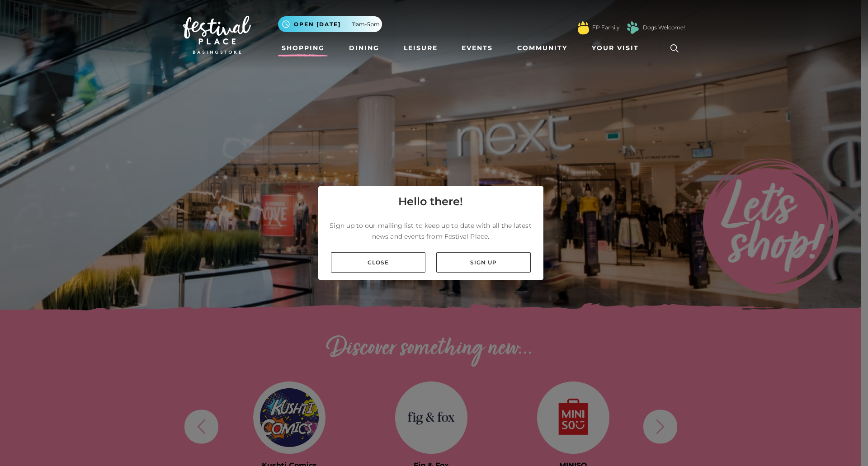 Image resolution: width=868 pixels, height=466 pixels. Describe the element at coordinates (431, 202) in the screenshot. I see `h4: Hello there!` at that location.